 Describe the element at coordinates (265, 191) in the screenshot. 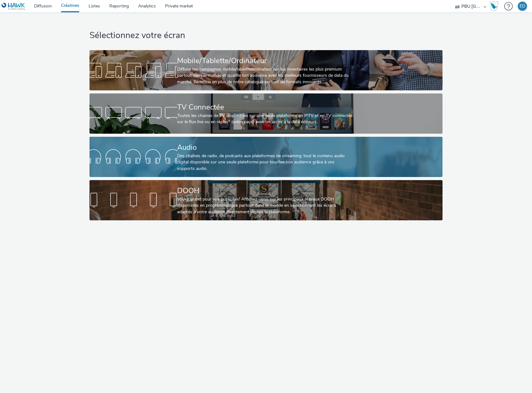

I see `div: DOOH` at that location.